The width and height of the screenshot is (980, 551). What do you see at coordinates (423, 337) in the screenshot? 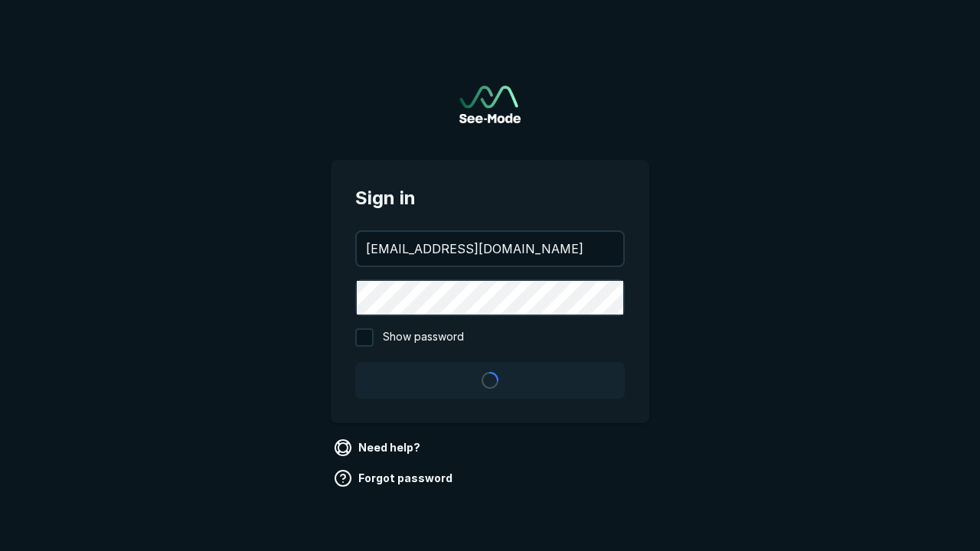
I see `span: Show password` at bounding box center [423, 337].